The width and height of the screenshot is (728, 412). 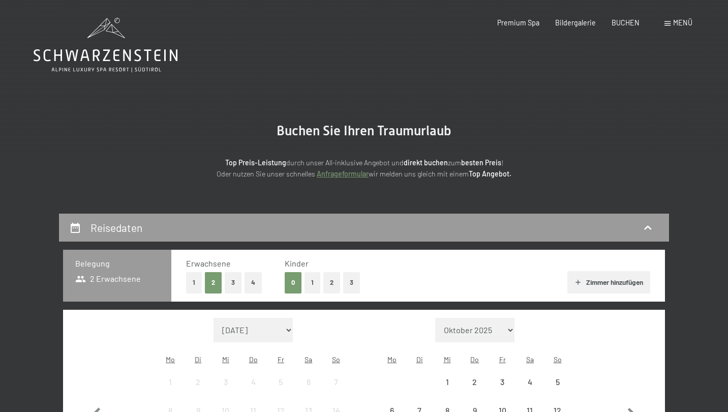 What do you see at coordinates (625, 22) in the screenshot?
I see `span: BUCHEN` at bounding box center [625, 22].